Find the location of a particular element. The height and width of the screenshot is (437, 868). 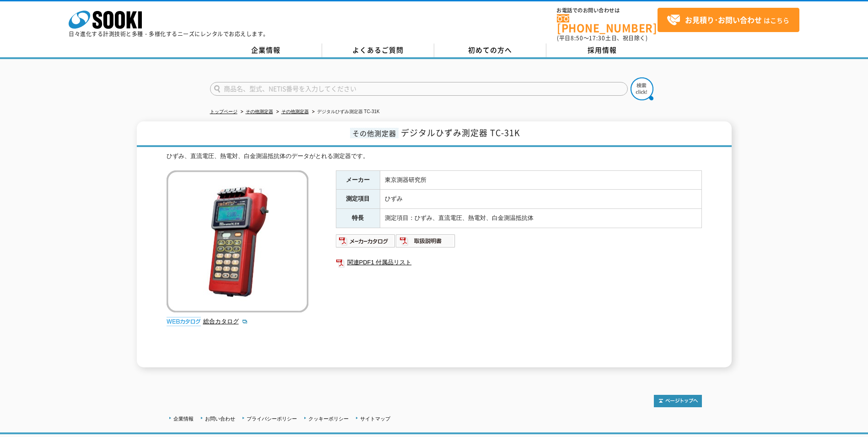

img: 取扱説明書 is located at coordinates (425, 241).